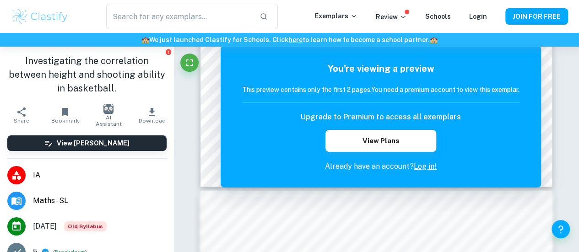 The image size is (579, 252). Describe the element at coordinates (561, 229) in the screenshot. I see `button: Help and Feedback` at that location.